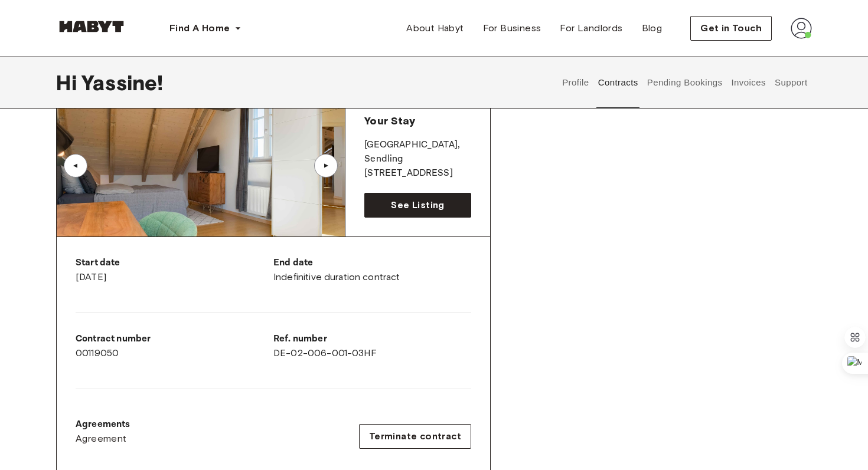 This screenshot has height=470, width=868. Describe the element at coordinates (201, 166) in the screenshot. I see `img: Image of the room` at that location.